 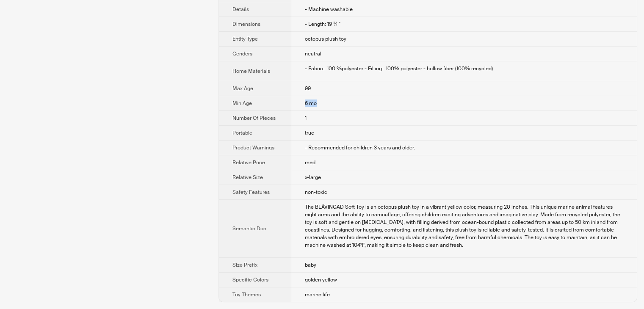 What do you see at coordinates (321, 280) in the screenshot?
I see `span: golden yellow` at bounding box center [321, 280].